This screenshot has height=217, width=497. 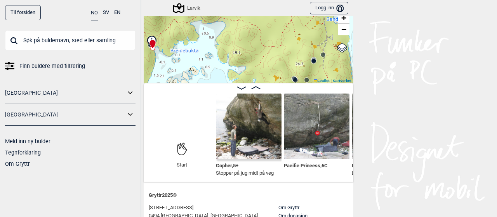 I want to click on a: Kartverket, so click(x=342, y=80).